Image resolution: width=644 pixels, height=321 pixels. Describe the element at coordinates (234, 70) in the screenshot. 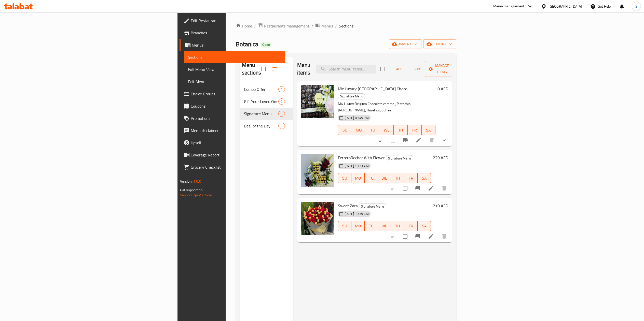

I see `span: Full Menu View` at that location.